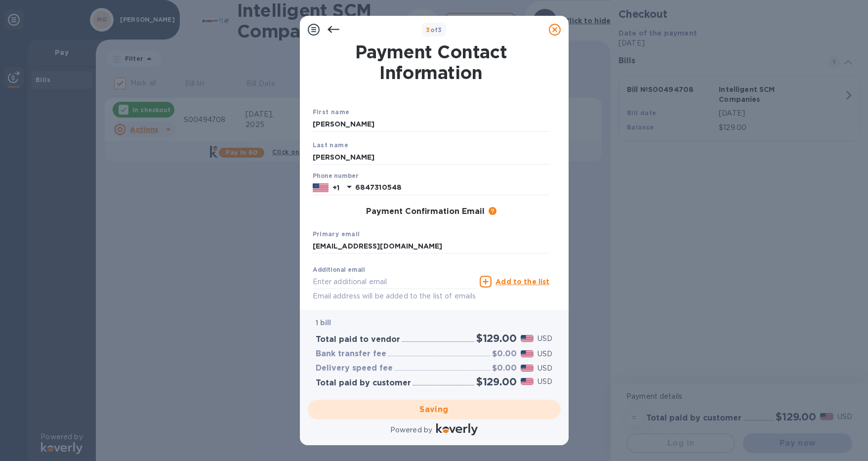  What do you see at coordinates (354, 368) in the screenshot?
I see `h3: Delivery speed fee` at bounding box center [354, 368].